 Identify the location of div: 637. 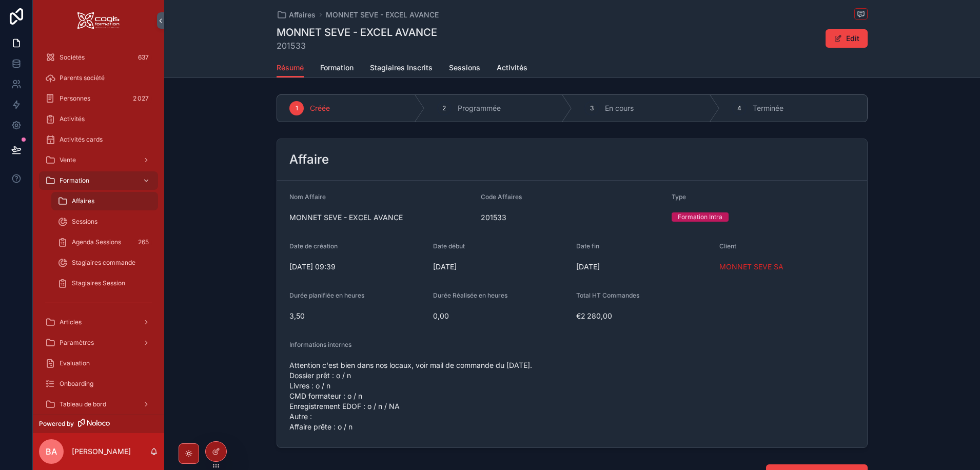
(143, 57).